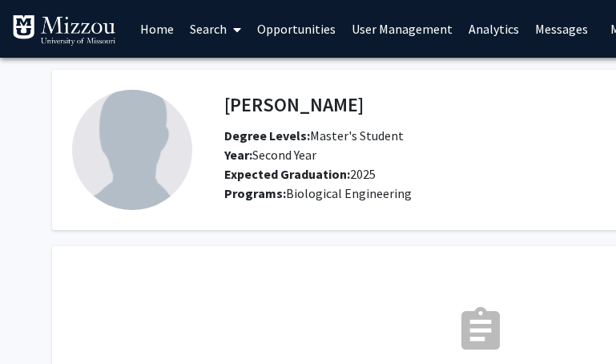 This screenshot has width=616, height=364. Describe the element at coordinates (238, 155) in the screenshot. I see `b: Year:` at that location.